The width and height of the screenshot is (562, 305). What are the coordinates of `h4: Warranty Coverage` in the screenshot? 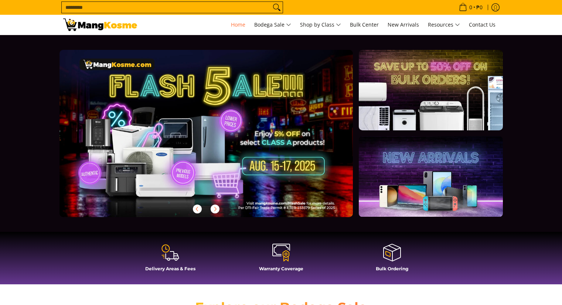 It's located at (281, 268).